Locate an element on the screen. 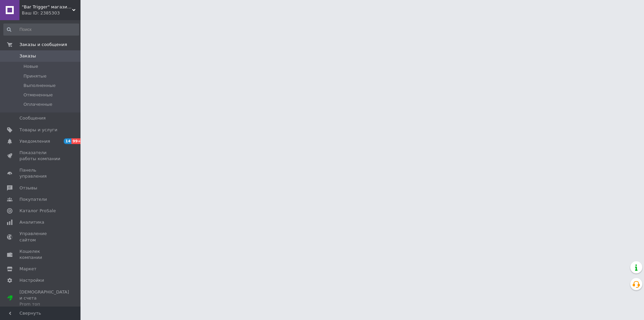  span: Уведомления is located at coordinates (35, 141).